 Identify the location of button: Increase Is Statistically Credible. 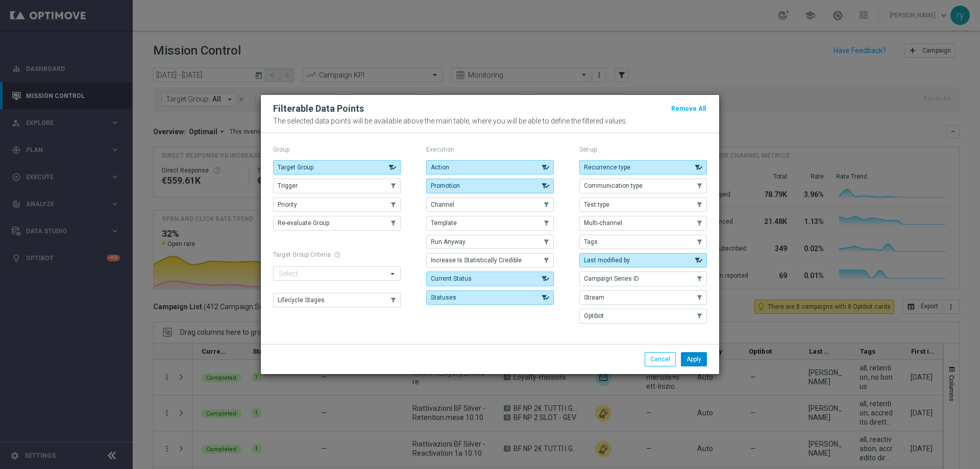
(490, 260).